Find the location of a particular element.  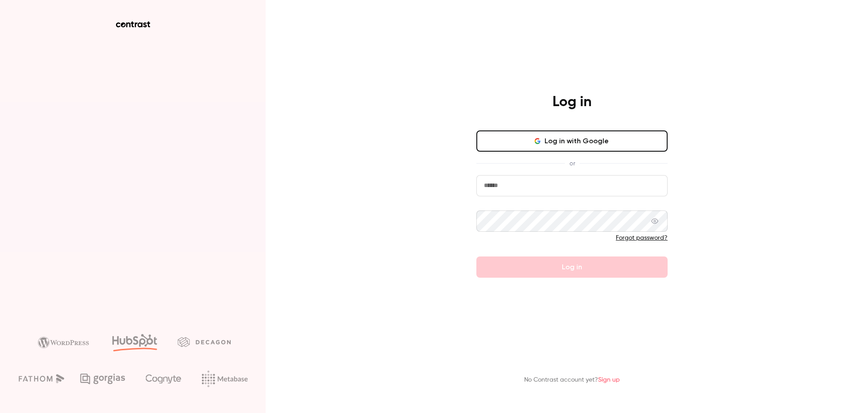

span: or is located at coordinates (572, 163).